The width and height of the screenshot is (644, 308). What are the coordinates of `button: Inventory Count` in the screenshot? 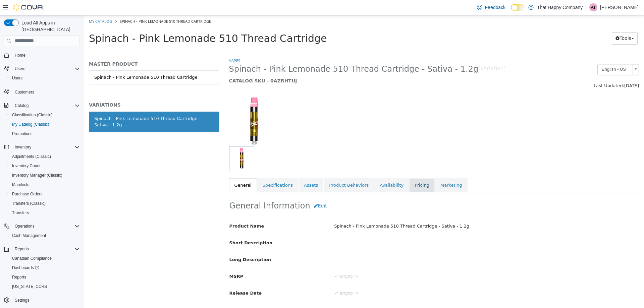 It's located at (45, 166).